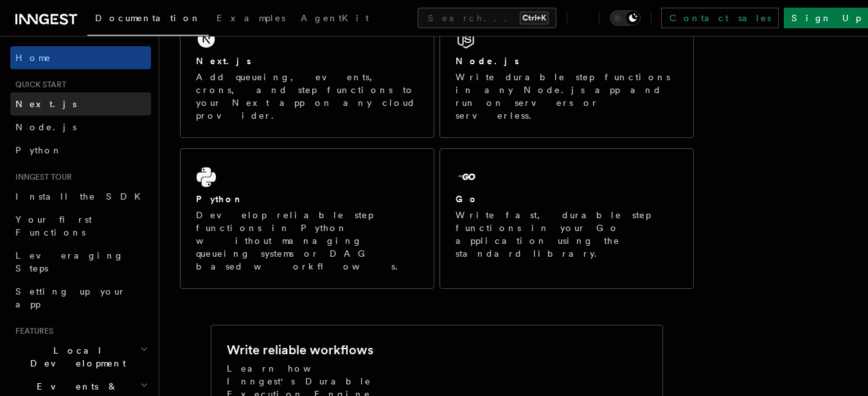 This screenshot has width=868, height=396. Describe the element at coordinates (32, 331) in the screenshot. I see `span: Features` at that location.